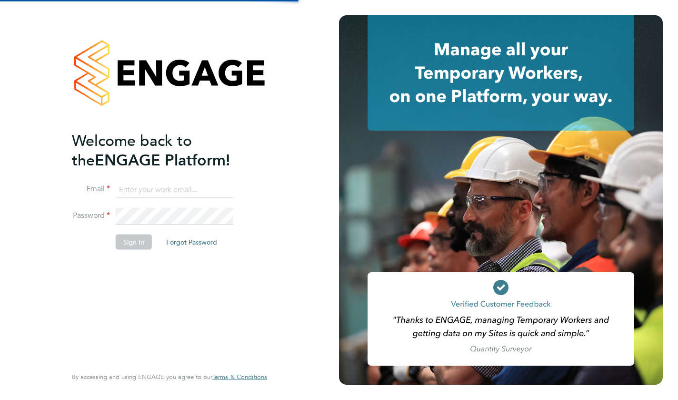 The image size is (678, 400). I want to click on input: Enter your work email..., so click(174, 190).